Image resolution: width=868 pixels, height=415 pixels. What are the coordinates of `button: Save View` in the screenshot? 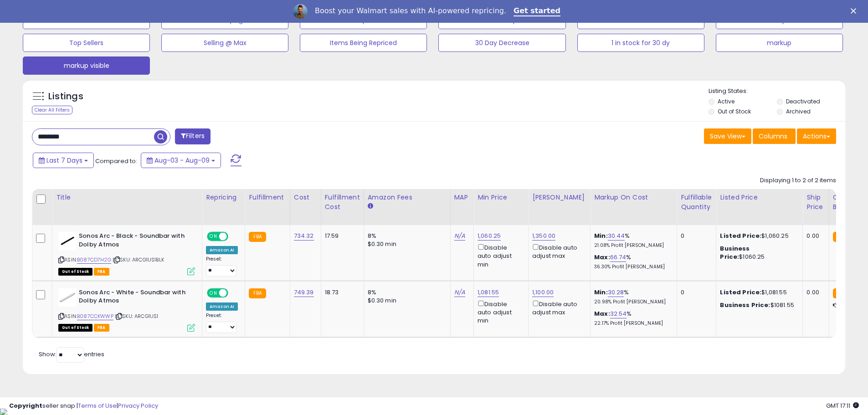 It's located at (728, 136).